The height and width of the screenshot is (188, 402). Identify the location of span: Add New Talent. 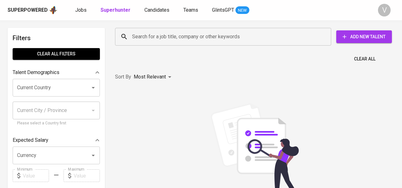
(364, 37).